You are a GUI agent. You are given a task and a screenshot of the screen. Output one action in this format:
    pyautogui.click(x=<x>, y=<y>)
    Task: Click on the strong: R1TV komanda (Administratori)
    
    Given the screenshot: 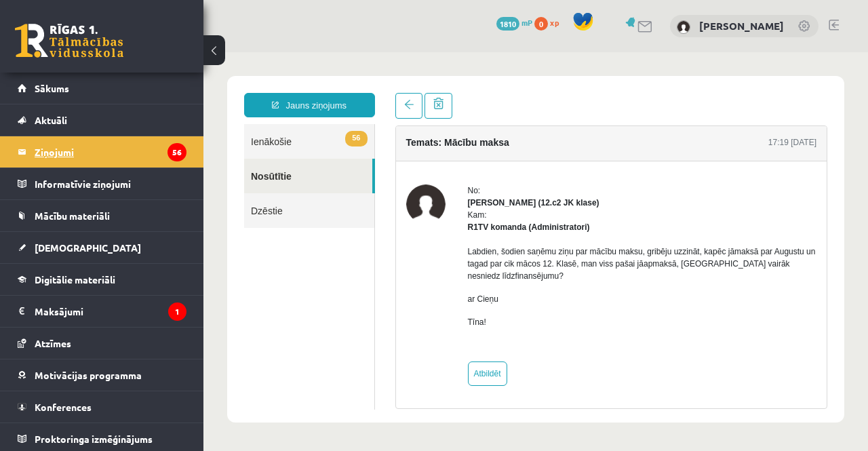 What is the action you would take?
    pyautogui.click(x=326, y=175)
    